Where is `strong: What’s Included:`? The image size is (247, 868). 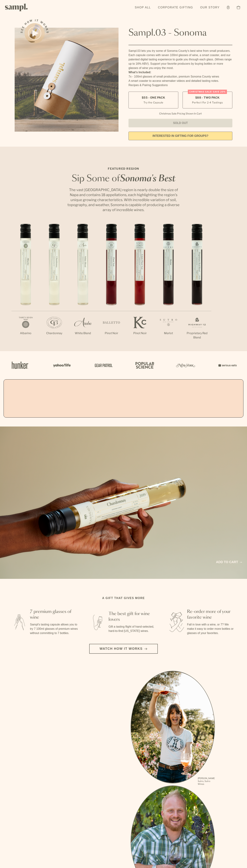 strong: What’s Included: is located at coordinates (140, 72).